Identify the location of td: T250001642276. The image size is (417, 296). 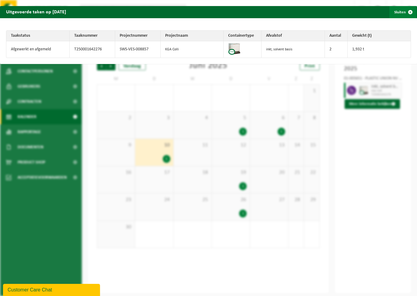
(92, 49).